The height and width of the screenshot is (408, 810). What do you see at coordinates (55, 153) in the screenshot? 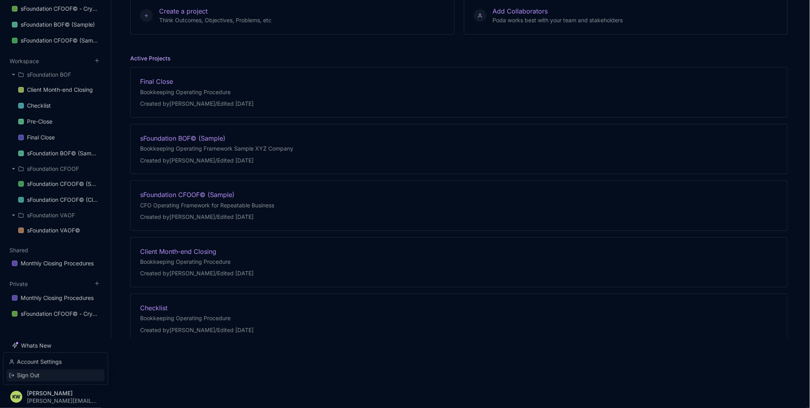
I see `div: Workspace` at bounding box center [55, 153].